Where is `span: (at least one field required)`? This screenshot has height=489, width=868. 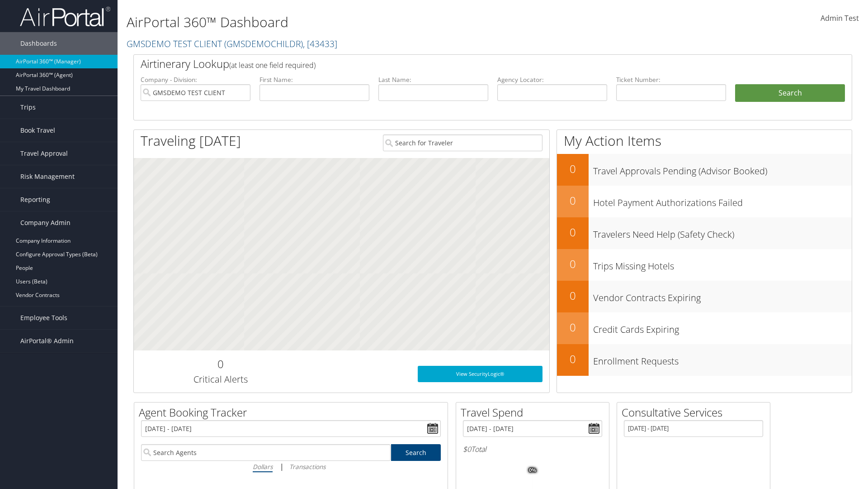
span: (at least one field required) is located at coordinates (272, 65).